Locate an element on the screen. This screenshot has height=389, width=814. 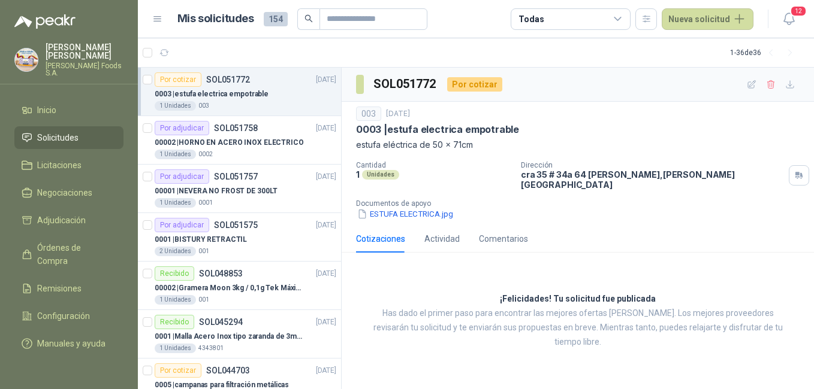
a: Adjudicación is located at coordinates (69, 221).